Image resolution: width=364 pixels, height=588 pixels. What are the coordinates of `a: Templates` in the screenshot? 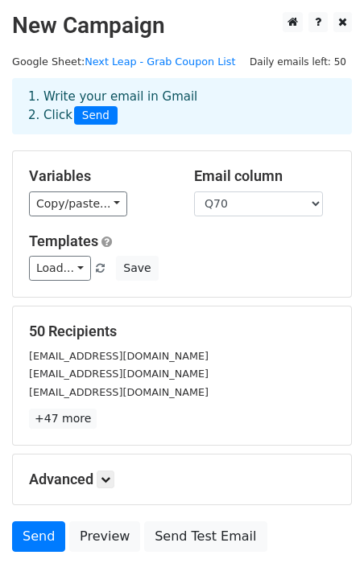 It's located at (63, 241).